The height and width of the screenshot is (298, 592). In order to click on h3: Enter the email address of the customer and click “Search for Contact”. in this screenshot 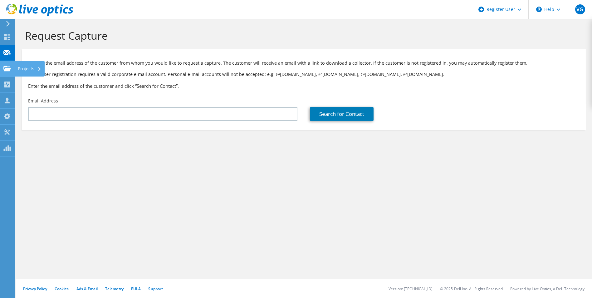, I will do `click(304, 86)`.